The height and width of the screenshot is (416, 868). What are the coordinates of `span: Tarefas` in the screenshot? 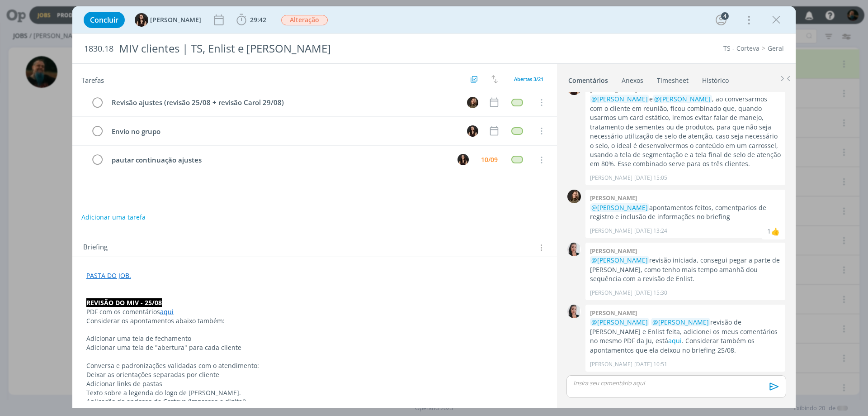 It's located at (93, 79).